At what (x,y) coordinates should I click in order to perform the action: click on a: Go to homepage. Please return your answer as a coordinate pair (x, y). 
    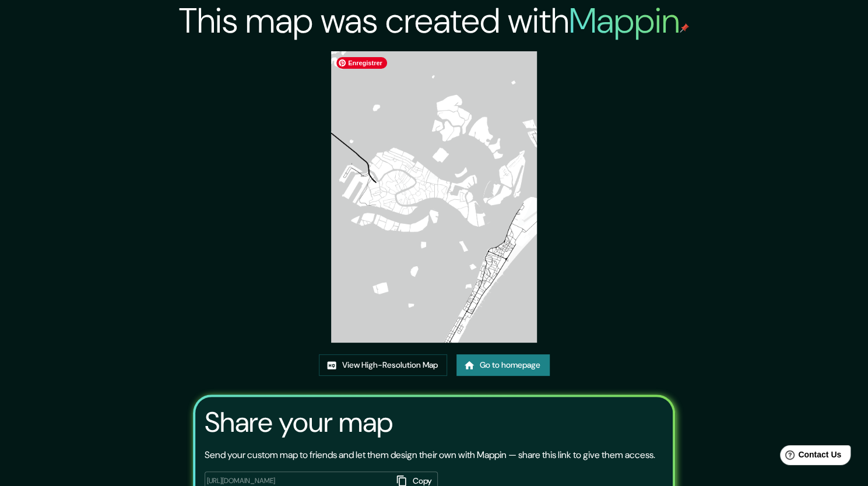
    Looking at the image, I should click on (503, 365).